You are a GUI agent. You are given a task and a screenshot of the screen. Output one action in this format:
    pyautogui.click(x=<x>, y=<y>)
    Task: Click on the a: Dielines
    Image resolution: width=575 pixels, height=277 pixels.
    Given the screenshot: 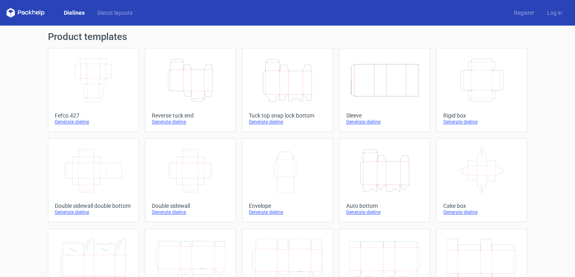 What is the action you would take?
    pyautogui.click(x=74, y=13)
    